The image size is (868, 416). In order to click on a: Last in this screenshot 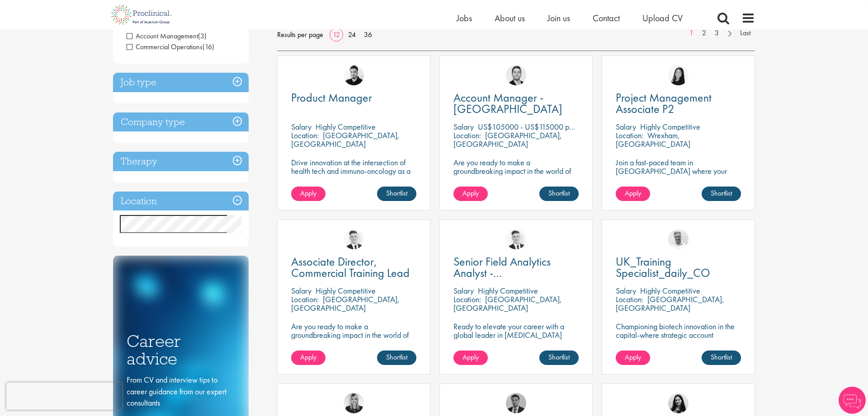, I will do `click(745, 33)`.